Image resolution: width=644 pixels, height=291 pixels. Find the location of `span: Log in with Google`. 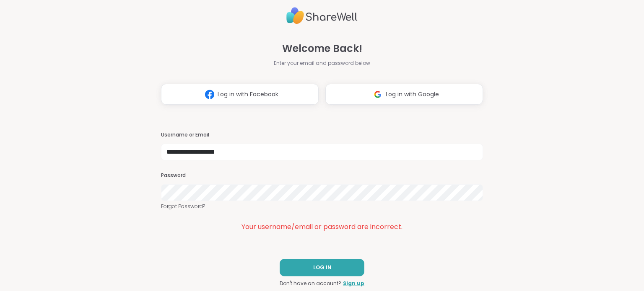

span: Log in with Google is located at coordinates (412, 94).